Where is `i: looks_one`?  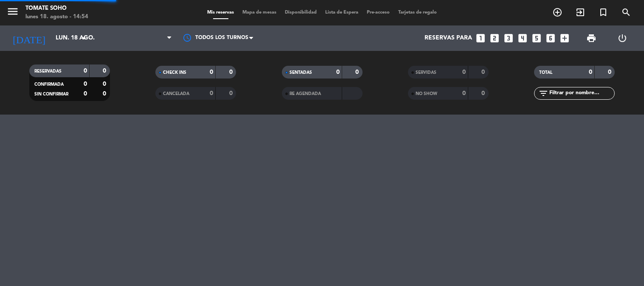
i: looks_one is located at coordinates (481, 38).